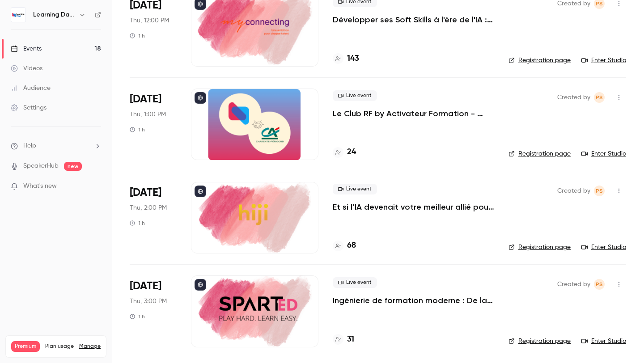 The height and width of the screenshot is (363, 644). What do you see at coordinates (25, 347) in the screenshot?
I see `span: Premium` at bounding box center [25, 347].